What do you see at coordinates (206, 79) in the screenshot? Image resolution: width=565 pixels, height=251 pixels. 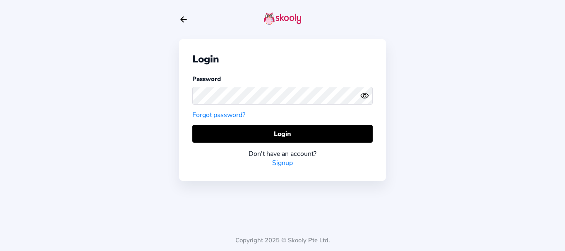 I see `label: Password` at bounding box center [206, 79].